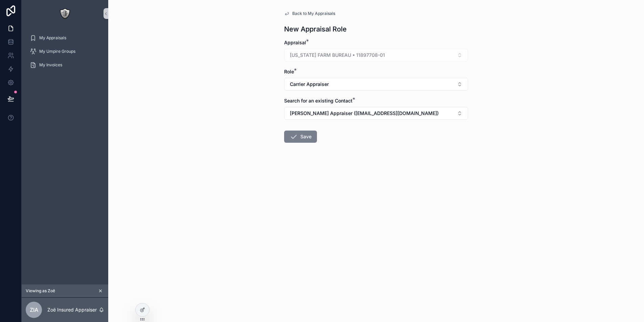 This screenshot has height=322, width=644. I want to click on span: My Invoices, so click(50, 65).